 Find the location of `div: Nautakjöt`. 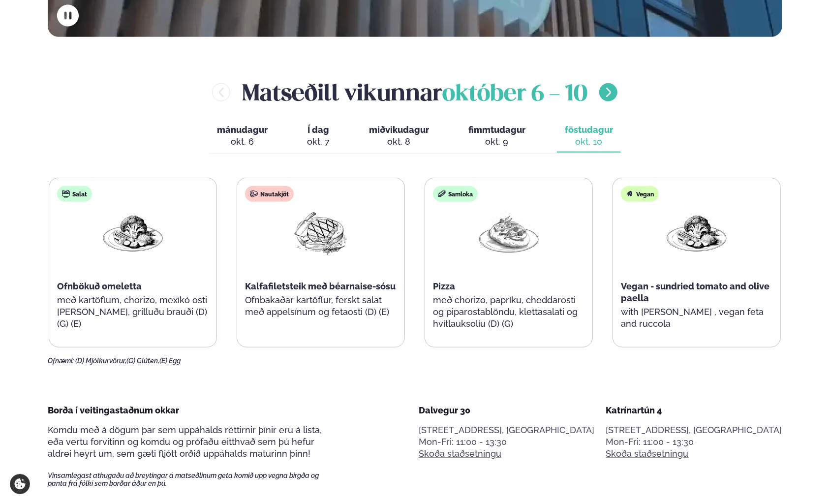

div: Nautakjöt is located at coordinates (269, 194).